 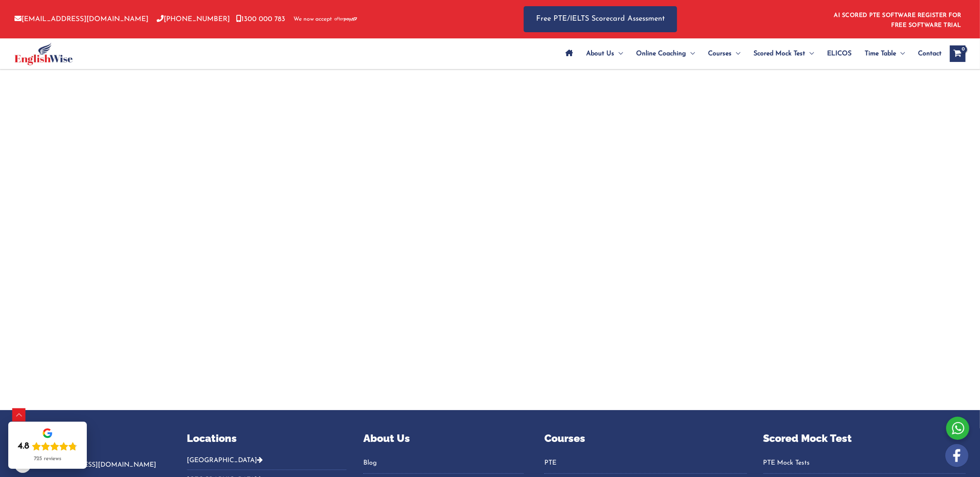 I want to click on a: CoursesMenu Toggle, so click(x=724, y=53).